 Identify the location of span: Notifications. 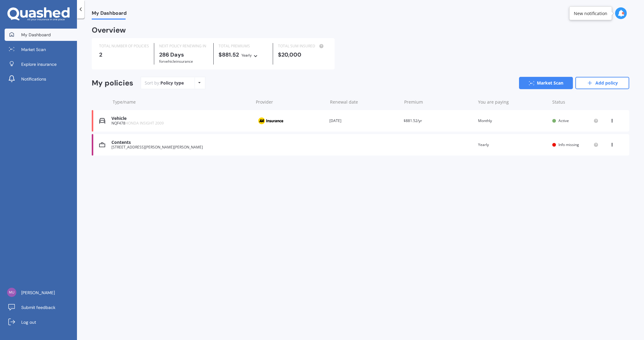
(34, 79).